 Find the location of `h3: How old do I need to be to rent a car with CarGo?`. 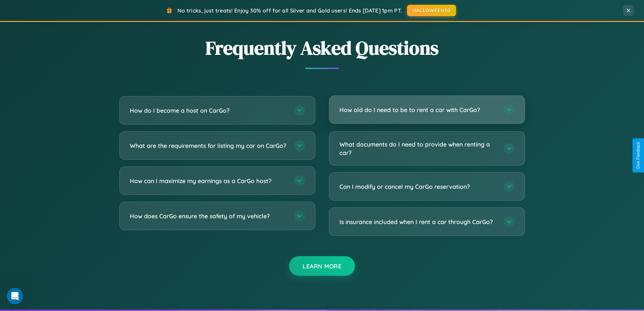

h3: How old do I need to be to rent a car with CarGo? is located at coordinates (419, 110).